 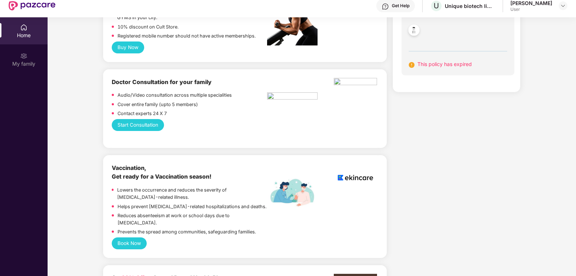 What do you see at coordinates (129, 243) in the screenshot?
I see `button: Book Now` at bounding box center [129, 243].